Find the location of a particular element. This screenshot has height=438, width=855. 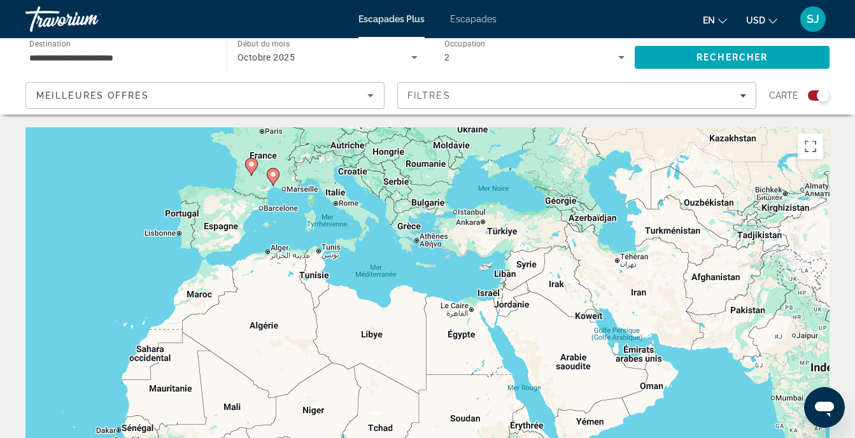

span: Occupation is located at coordinates (465, 44).